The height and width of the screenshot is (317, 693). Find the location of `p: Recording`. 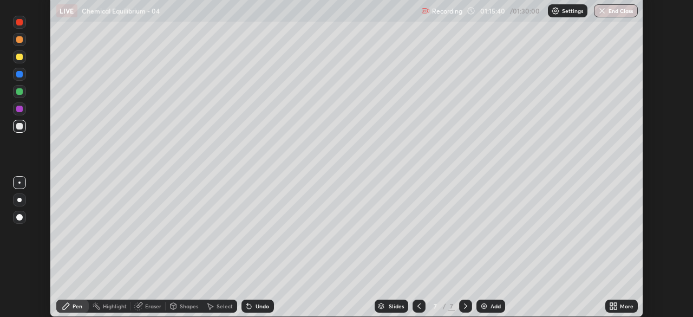

p: Recording is located at coordinates (447, 11).